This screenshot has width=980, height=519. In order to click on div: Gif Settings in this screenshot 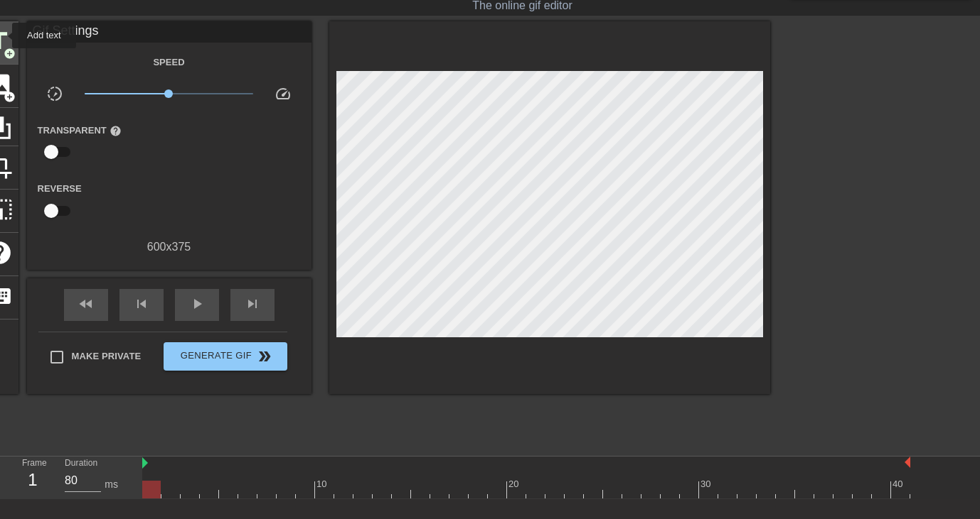, I will do `click(170, 32)`.